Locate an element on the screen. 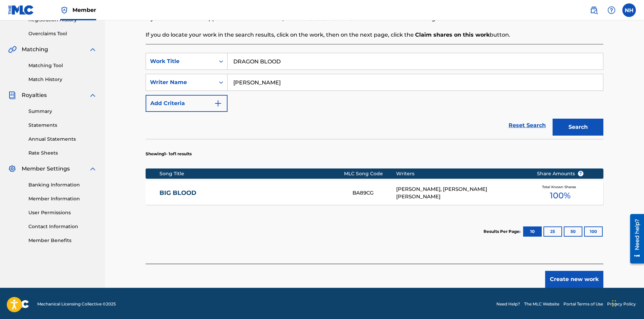 The height and width of the screenshot is (319, 644). span: Matching is located at coordinates (35, 50).